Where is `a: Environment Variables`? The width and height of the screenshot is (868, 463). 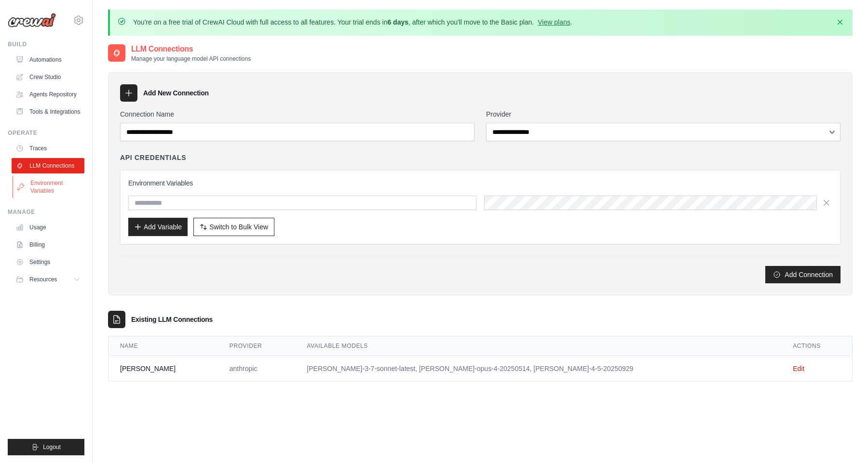 a: Environment Variables is located at coordinates (49, 187).